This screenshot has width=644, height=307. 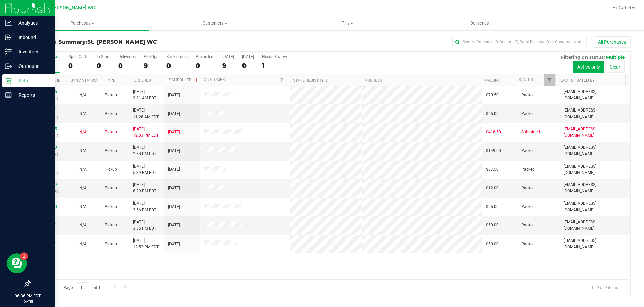 I want to click on div: In Store, so click(x=103, y=57).